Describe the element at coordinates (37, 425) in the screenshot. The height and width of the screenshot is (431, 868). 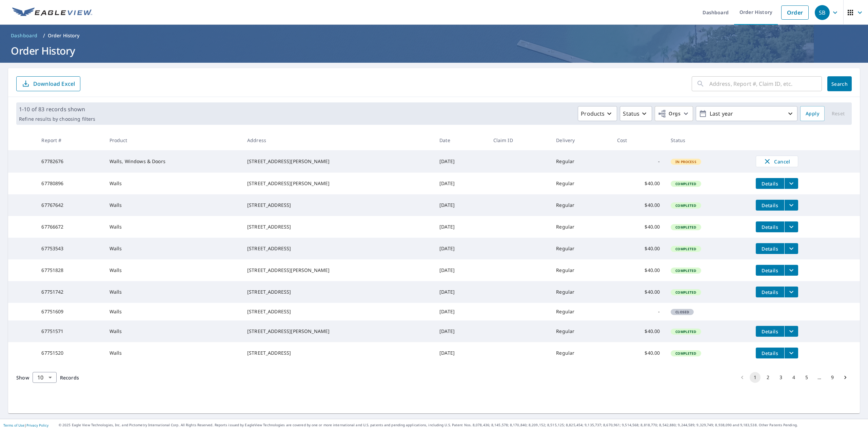
I see `a: Privacy Policy` at that location.